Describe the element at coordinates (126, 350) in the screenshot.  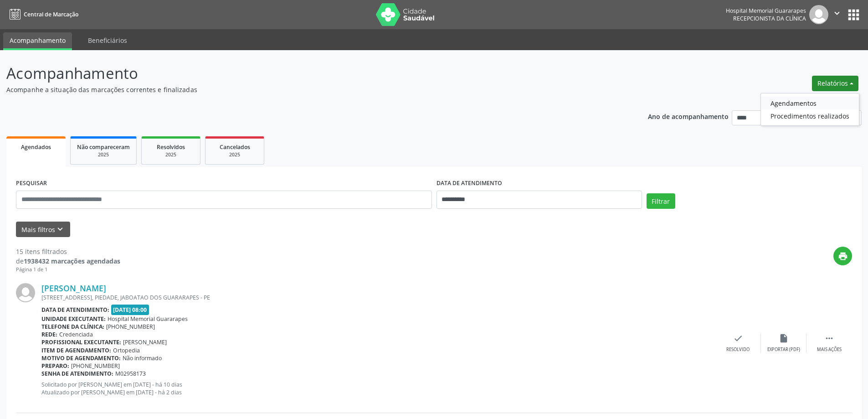
I see `span: Ortopedia` at that location.